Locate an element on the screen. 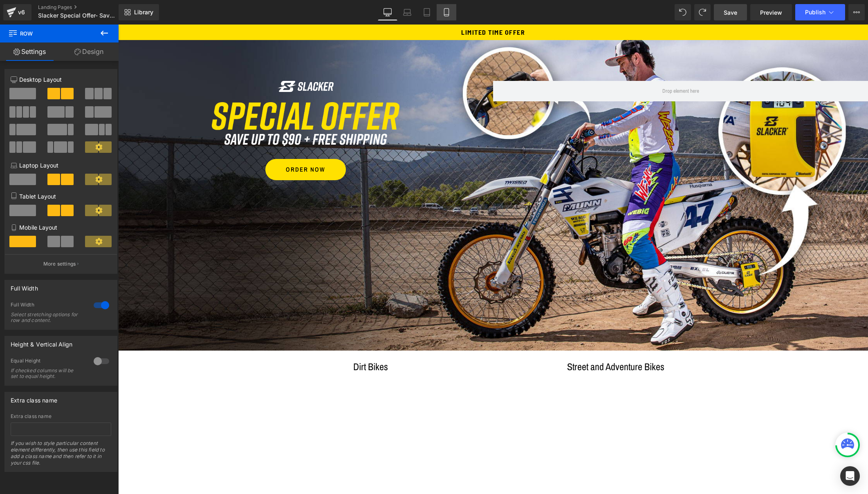 The image size is (868, 494). button: Redo is located at coordinates (703, 12).